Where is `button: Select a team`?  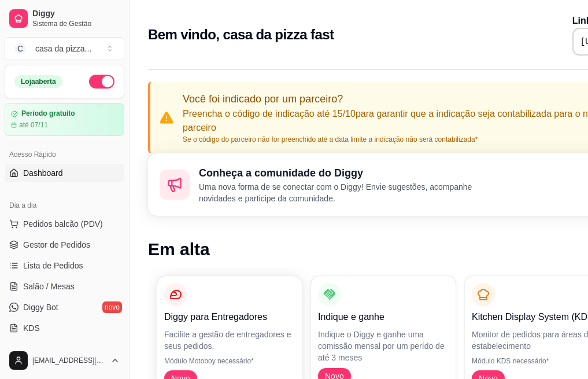 button: Select a team is located at coordinates (64, 49).